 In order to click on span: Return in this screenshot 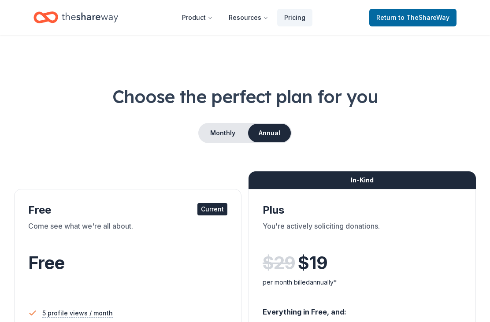, I will do `click(413, 18)`.